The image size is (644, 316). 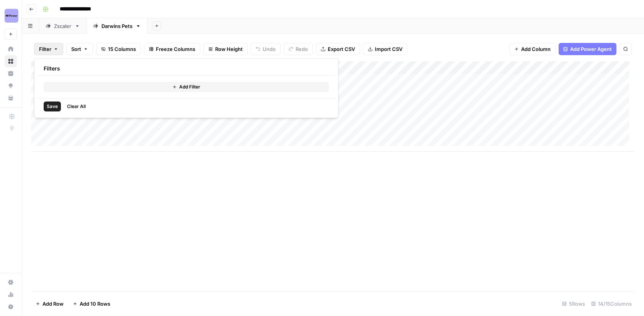 What do you see at coordinates (80, 49) in the screenshot?
I see `button: Sort` at bounding box center [80, 49].